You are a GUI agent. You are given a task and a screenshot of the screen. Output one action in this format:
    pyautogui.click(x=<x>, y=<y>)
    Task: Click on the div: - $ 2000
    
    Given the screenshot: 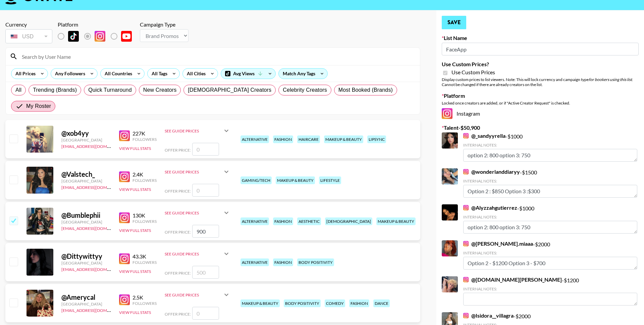 What is the action you would take?
    pyautogui.click(x=550, y=255)
    